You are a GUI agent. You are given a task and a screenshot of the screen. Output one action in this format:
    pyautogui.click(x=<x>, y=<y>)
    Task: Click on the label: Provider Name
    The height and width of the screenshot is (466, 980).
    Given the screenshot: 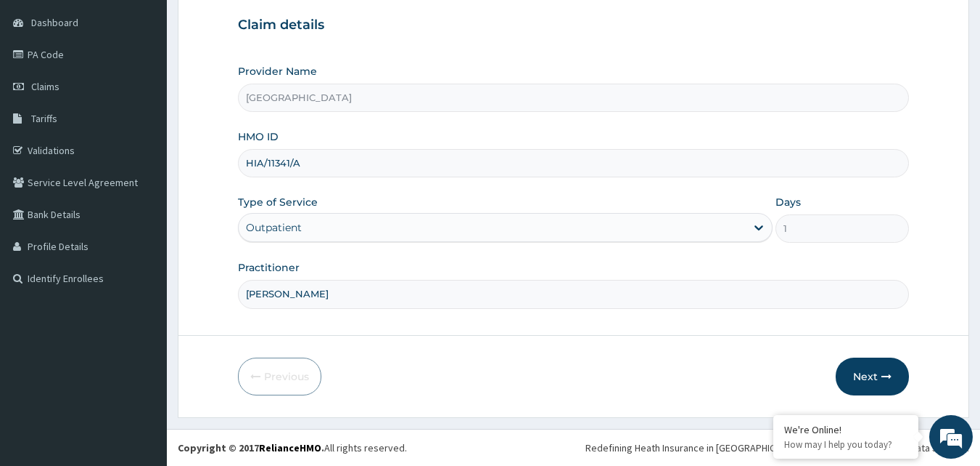 What is the action you would take?
    pyautogui.click(x=277, y=72)
    